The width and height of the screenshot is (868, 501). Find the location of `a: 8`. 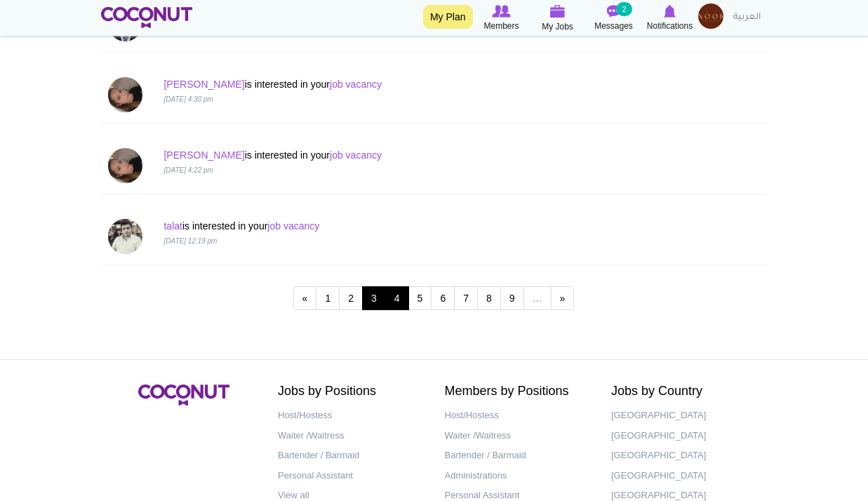

a: 8 is located at coordinates (489, 298).